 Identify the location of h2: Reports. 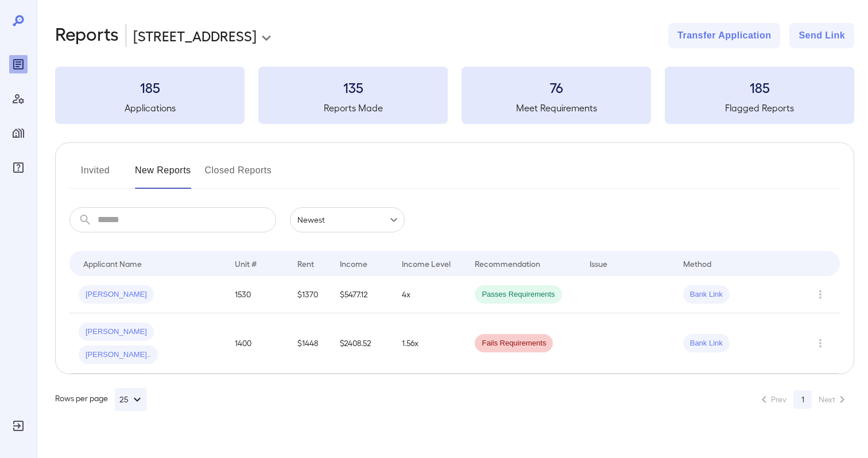
(86, 36).